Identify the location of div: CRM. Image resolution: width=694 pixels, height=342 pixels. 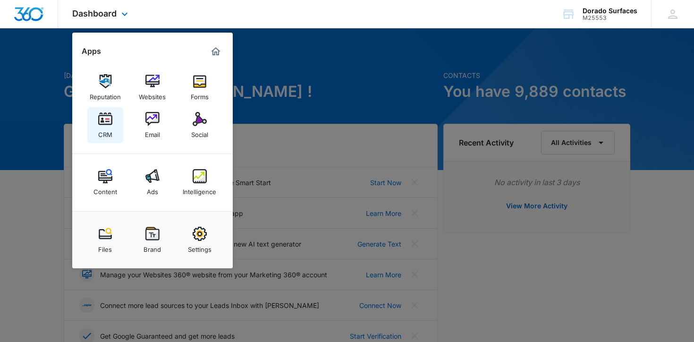
(105, 132).